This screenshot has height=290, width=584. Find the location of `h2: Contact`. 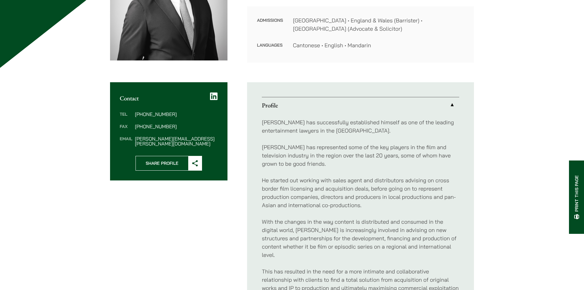

h2: Contact is located at coordinates (169, 98).